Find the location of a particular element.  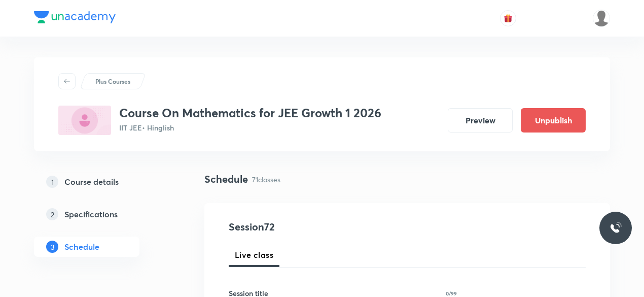

button: Unpublish is located at coordinates (553, 120).